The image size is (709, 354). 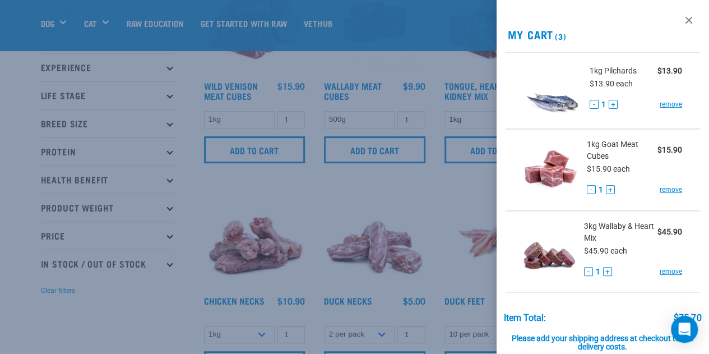 What do you see at coordinates (552, 90) in the screenshot?
I see `img: Pilchards` at bounding box center [552, 90].